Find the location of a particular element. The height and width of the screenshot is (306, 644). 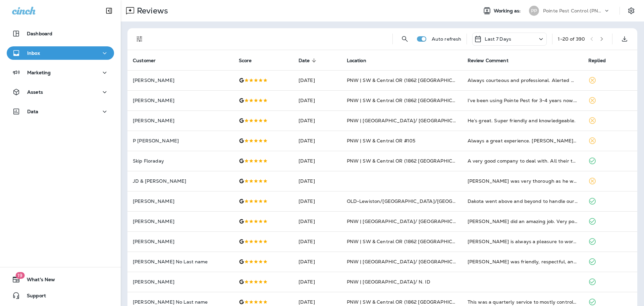

div: A very good company to deal with. All their techs are polite, well trained and efficient. All com... is located at coordinates (523, 161).